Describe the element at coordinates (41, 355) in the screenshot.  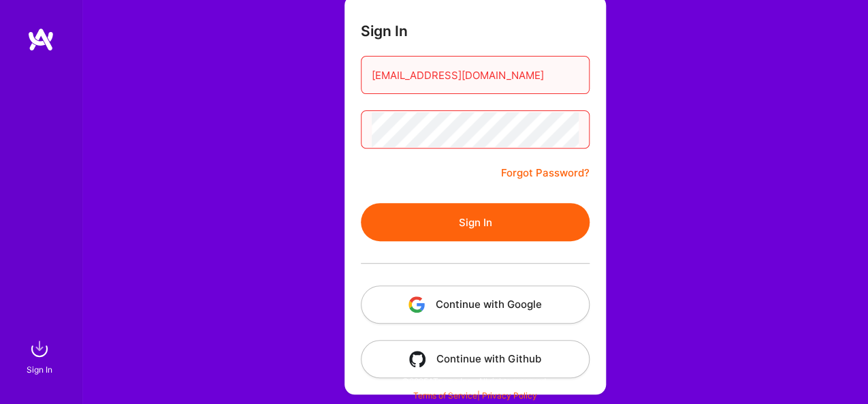
I see `a: sign inSign In` at that location.